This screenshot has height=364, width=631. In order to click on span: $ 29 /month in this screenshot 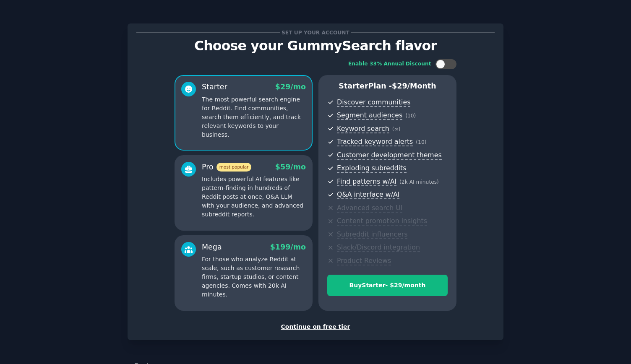, I will do `click(414, 86)`.